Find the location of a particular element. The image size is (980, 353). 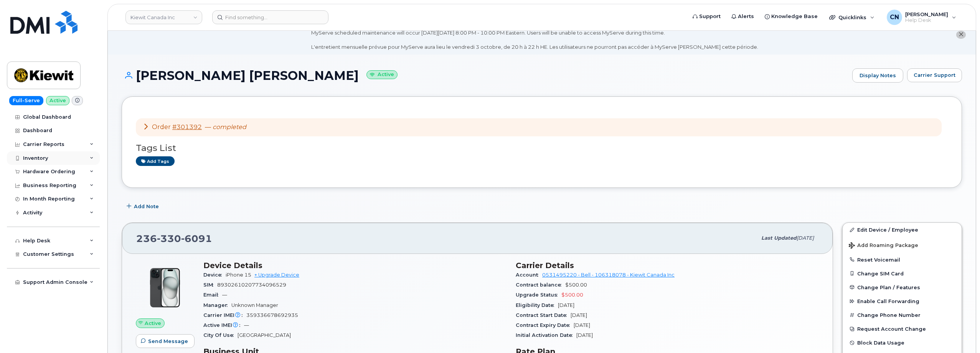

a: + Upgrade Device is located at coordinates (276, 275).